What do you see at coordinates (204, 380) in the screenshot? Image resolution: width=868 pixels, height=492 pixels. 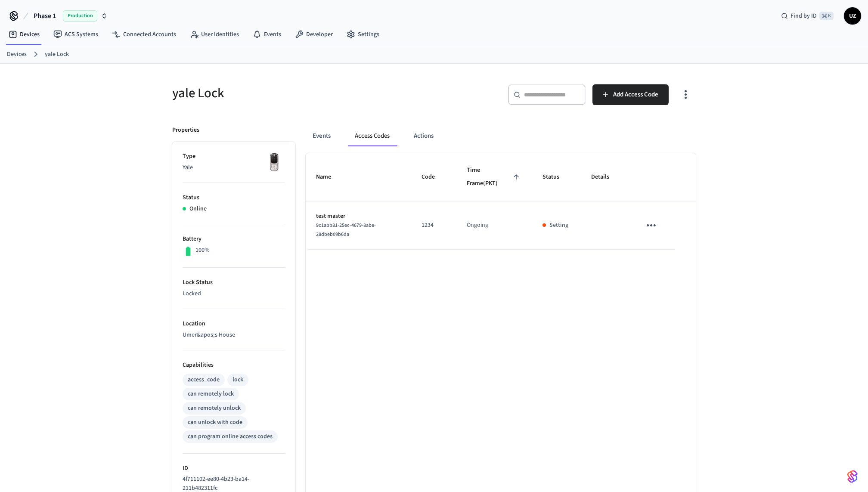 I see `div: access_code` at bounding box center [204, 380].